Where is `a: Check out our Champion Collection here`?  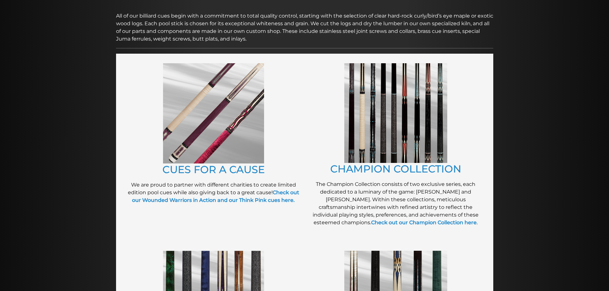
a: Check out our Champion Collection here is located at coordinates (424, 223).